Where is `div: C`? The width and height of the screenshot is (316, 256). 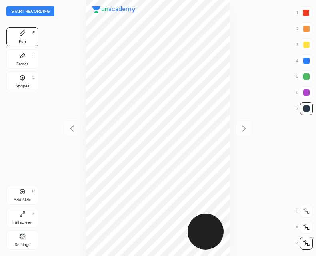
div: C is located at coordinates (304, 211).